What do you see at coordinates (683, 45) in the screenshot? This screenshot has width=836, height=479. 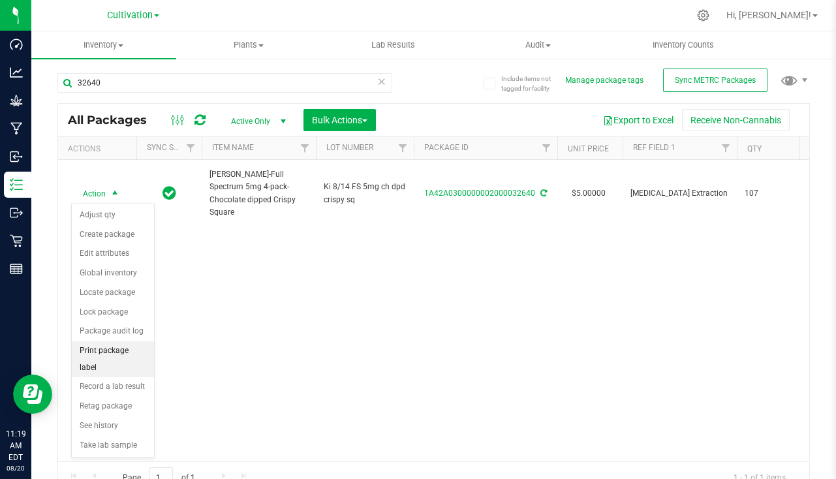 I see `span: Inventory Counts` at bounding box center [683, 45].